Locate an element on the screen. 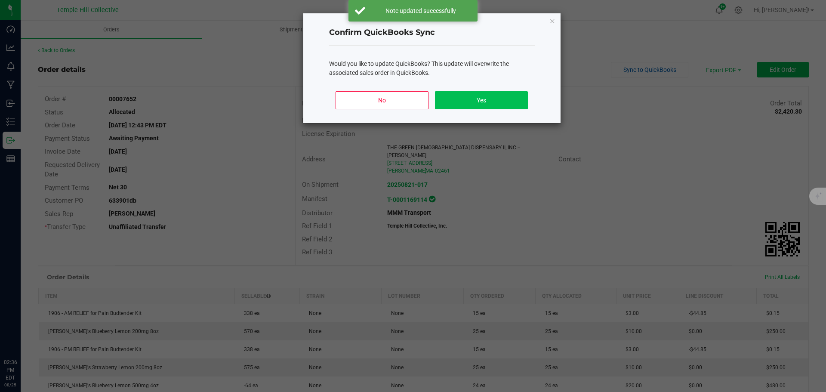 The height and width of the screenshot is (392, 826). h4: Confirm QuickBooks Sync is located at coordinates (432, 33).